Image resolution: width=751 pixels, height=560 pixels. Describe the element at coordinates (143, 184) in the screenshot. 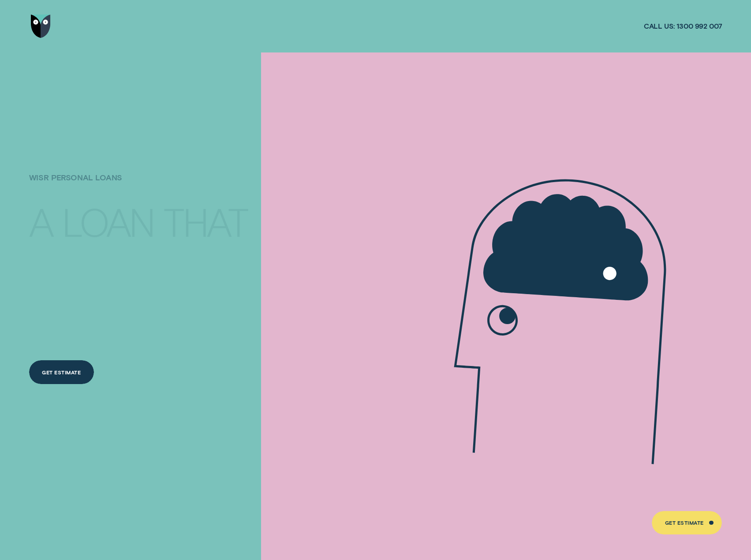

I see `h1: Wisr Personal Loans` at that location.